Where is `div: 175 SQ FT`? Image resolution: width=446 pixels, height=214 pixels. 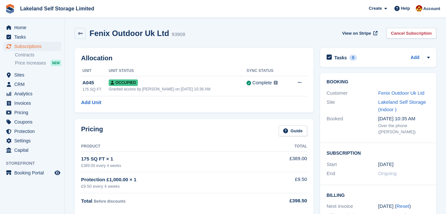 div: 175 SQ FT is located at coordinates (95, 90).